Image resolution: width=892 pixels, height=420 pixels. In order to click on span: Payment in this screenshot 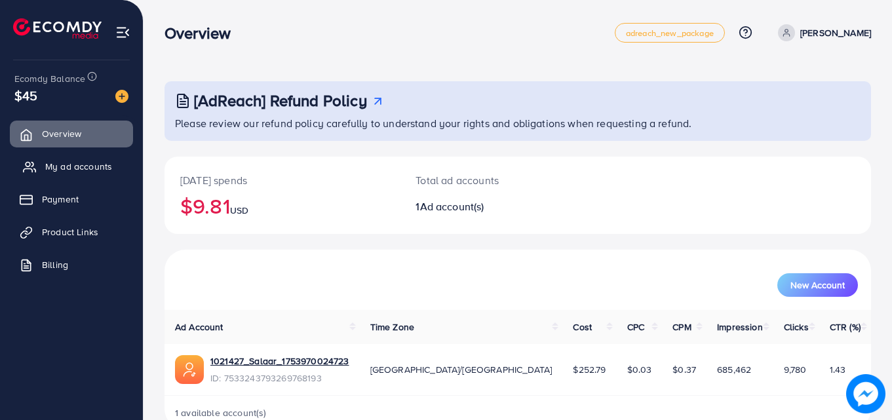, I will do `click(60, 199)`.